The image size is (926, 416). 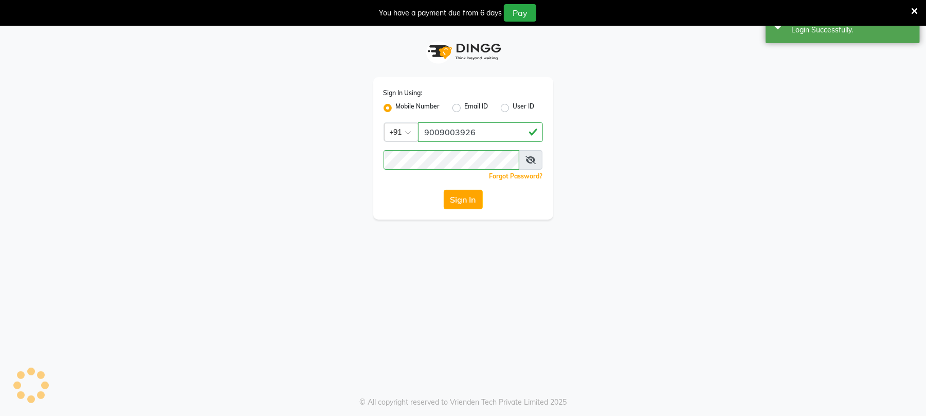 What do you see at coordinates (520, 13) in the screenshot?
I see `button: Pay` at bounding box center [520, 13].